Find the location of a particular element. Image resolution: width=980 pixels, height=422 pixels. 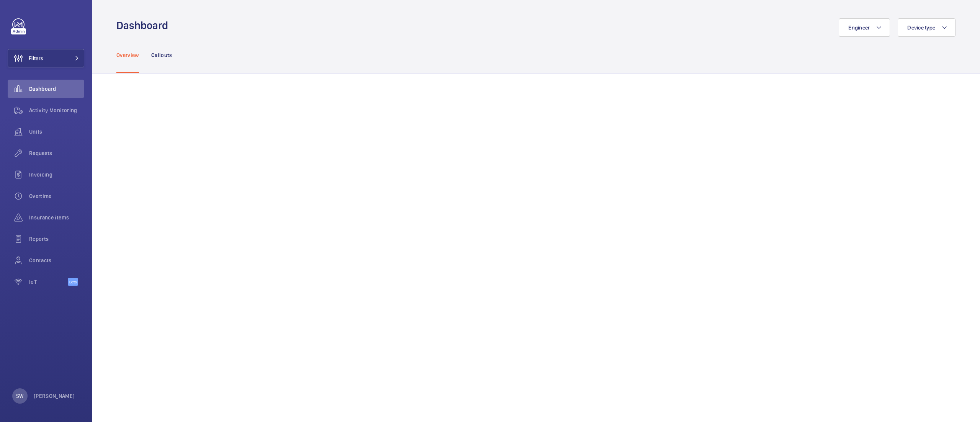

span: Contacts is located at coordinates (57, 261).